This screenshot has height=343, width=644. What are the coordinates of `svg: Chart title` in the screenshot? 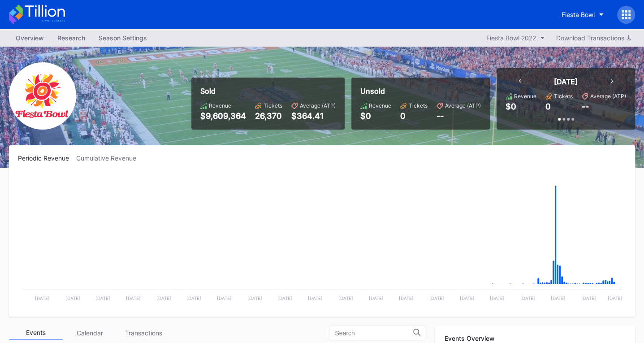 It's located at (322, 240).